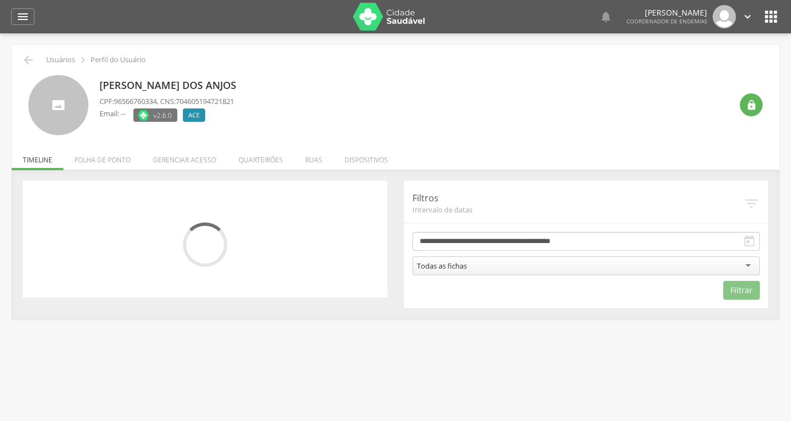  What do you see at coordinates (666, 21) in the screenshot?
I see `span: Coordenador de Endemias` at bounding box center [666, 21].